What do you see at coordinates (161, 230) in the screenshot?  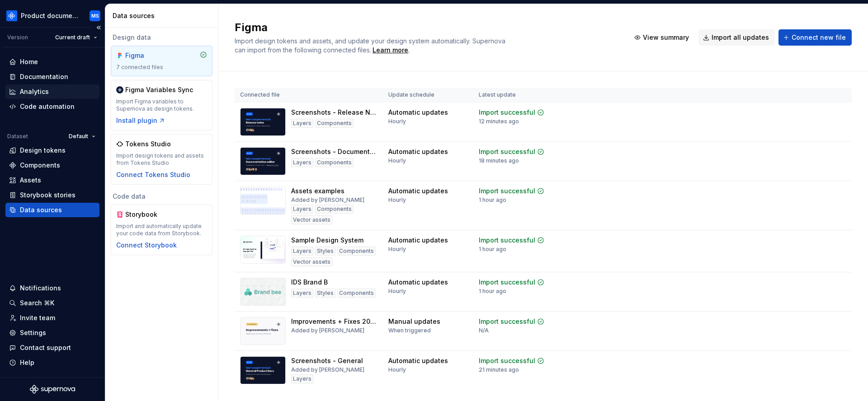 I see `a: StorybookImport and automatically update your code data from Storybook.Connect Storybook` at bounding box center [161, 230].